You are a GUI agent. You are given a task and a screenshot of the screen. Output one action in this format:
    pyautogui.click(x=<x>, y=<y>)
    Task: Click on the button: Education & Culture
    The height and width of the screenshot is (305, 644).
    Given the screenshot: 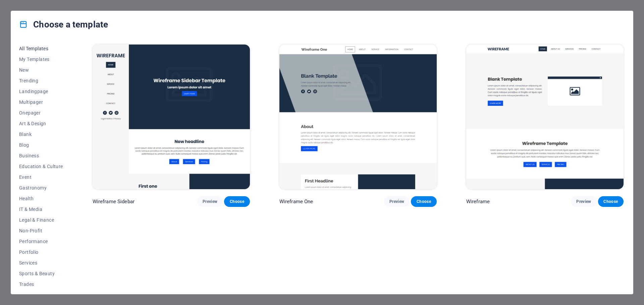 What is the action you would take?
    pyautogui.click(x=41, y=166)
    